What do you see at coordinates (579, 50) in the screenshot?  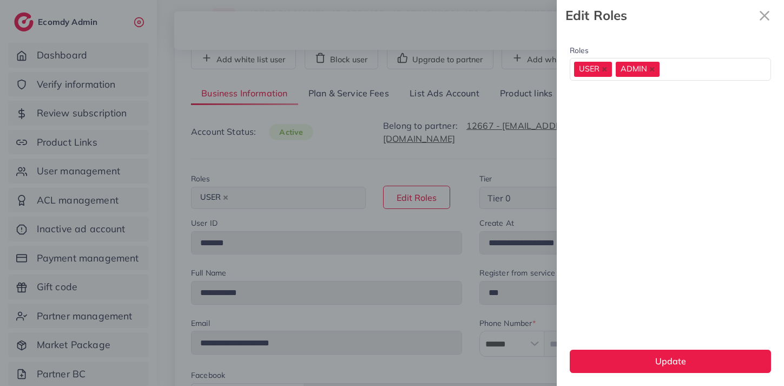 I see `label: Roles` at bounding box center [579, 50].